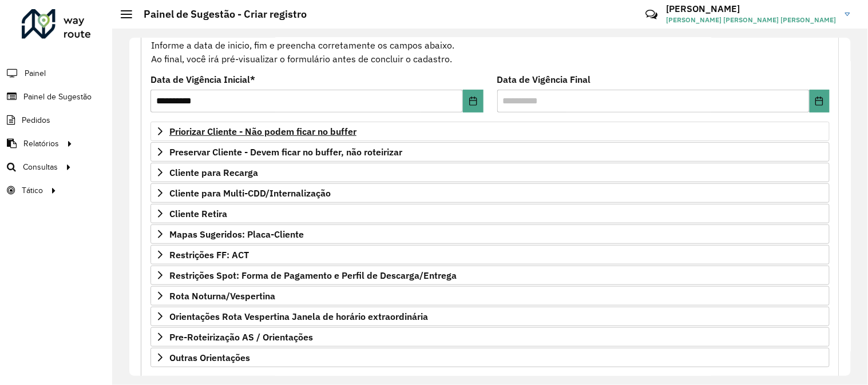 Image resolution: width=868 pixels, height=385 pixels. Describe the element at coordinates (313, 275) in the screenshot. I see `span: Restrições Spot: Forma de Pagamento e Perfil de Descarga/Entrega` at that location.